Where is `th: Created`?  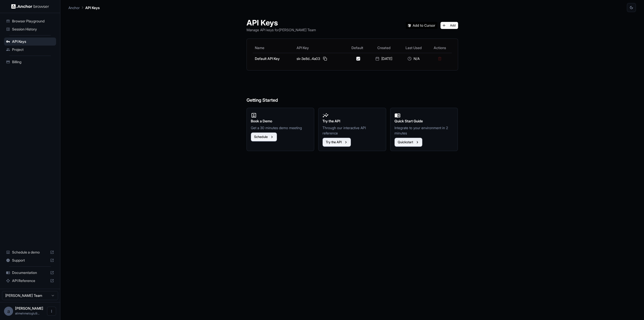 th: Created is located at coordinates (384, 48).